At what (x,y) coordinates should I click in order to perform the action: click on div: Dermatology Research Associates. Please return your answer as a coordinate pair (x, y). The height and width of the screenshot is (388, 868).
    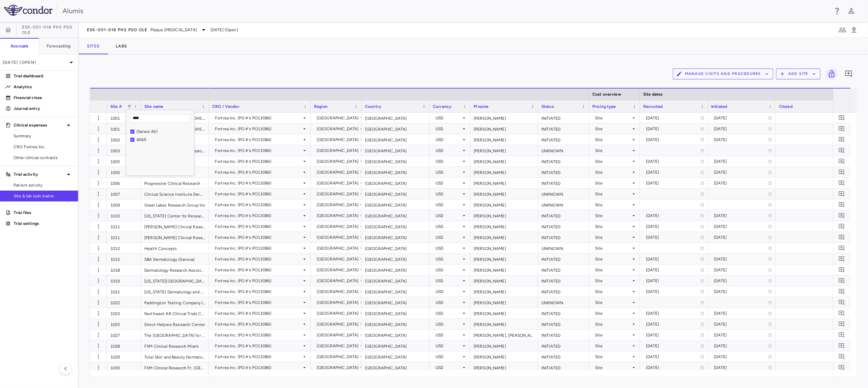
    Looking at the image, I should click on (175, 270).